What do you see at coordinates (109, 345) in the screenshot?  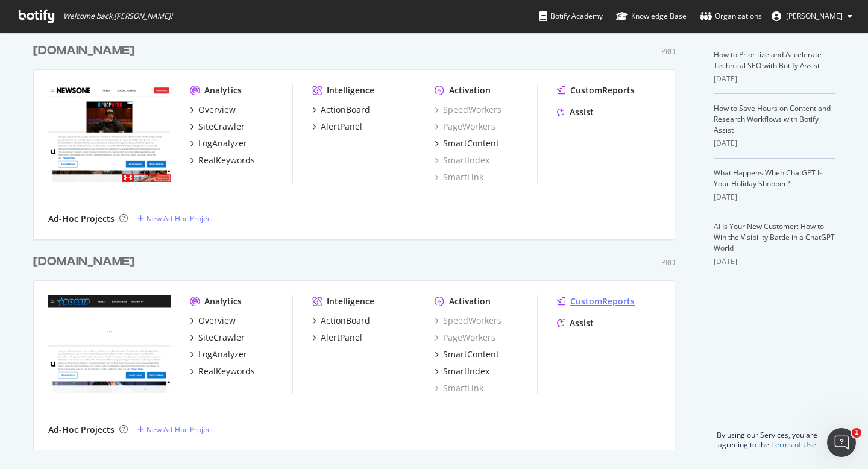 I see `img: www.bossip.com` at bounding box center [109, 345].